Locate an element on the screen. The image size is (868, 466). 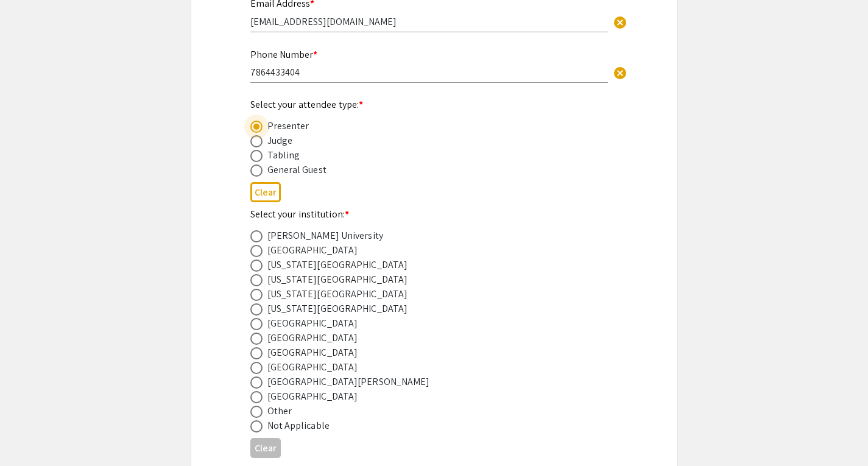
mat-label: Select your institution: is located at coordinates (299, 214).